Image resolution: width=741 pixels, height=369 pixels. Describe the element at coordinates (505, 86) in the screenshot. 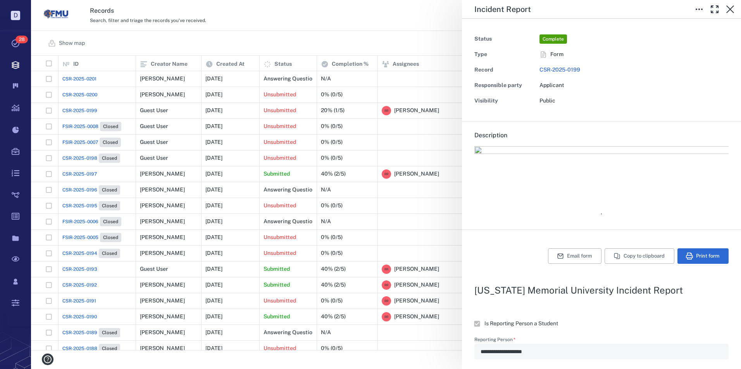

I see `div: Responsible party` at that location.